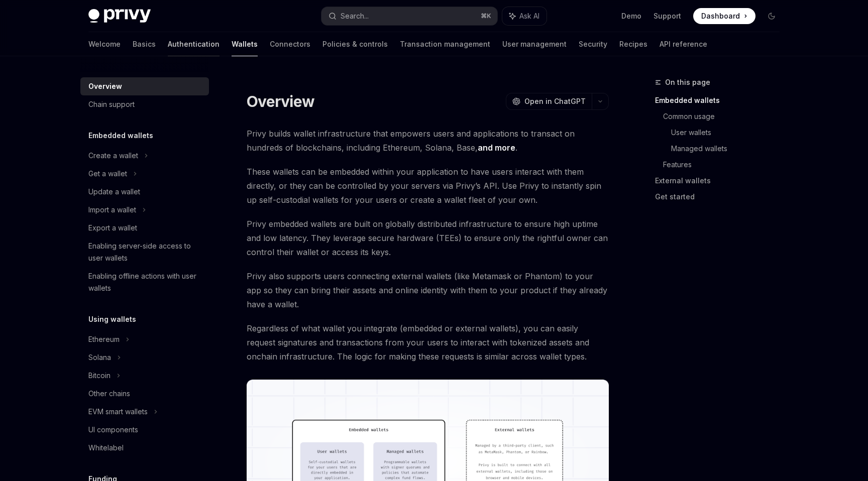 This screenshot has height=481, width=868. Describe the element at coordinates (548, 102) in the screenshot. I see `button: Open in ChatGPT` at that location.